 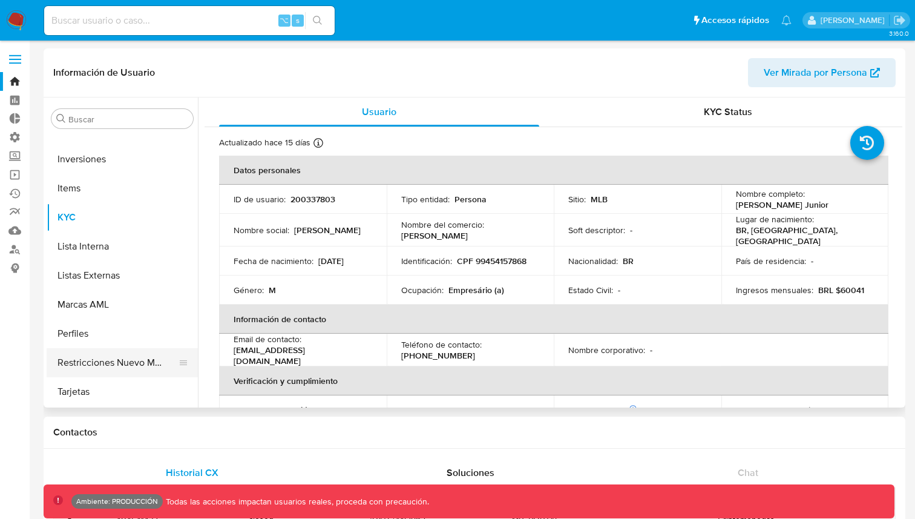 I want to click on span: s, so click(x=298, y=20).